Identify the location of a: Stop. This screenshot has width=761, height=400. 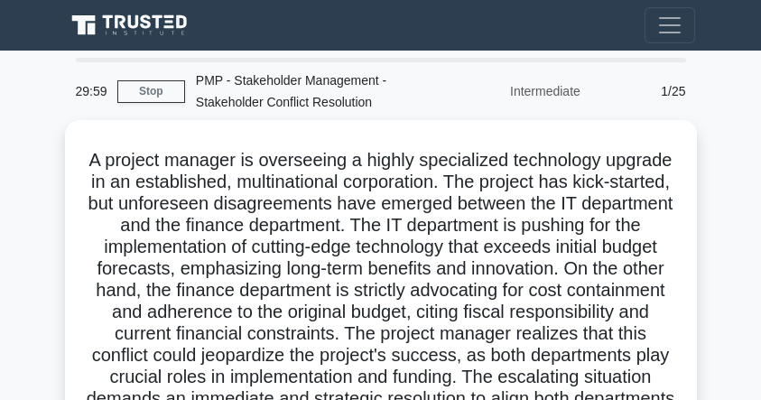
(151, 91).